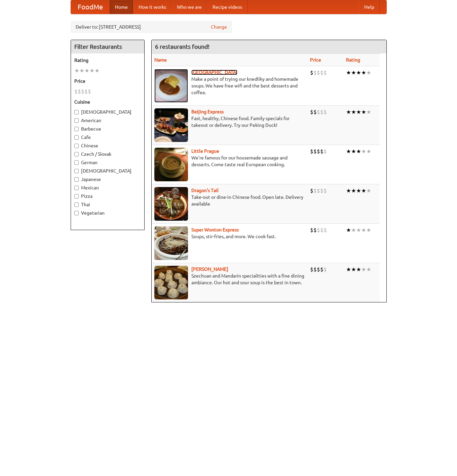 The height and width of the screenshot is (476, 457). Describe the element at coordinates (108, 102) in the screenshot. I see `h5: Cuisine` at that location.